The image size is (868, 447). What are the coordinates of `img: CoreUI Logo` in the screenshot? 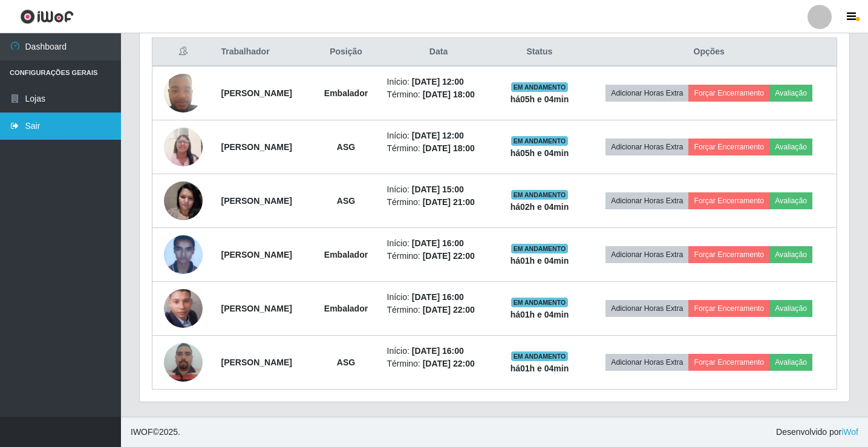 It's located at (47, 16).